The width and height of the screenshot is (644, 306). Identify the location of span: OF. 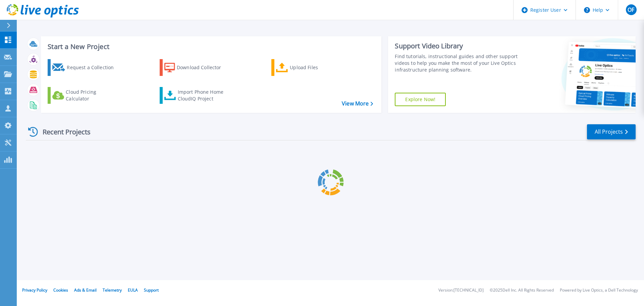
(631, 10).